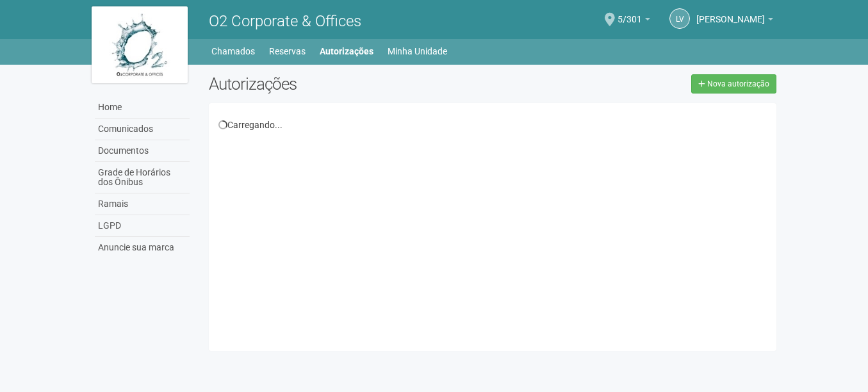  What do you see at coordinates (142, 177) in the screenshot?
I see `a: Grade de Horários dos Ônibus` at bounding box center [142, 177].